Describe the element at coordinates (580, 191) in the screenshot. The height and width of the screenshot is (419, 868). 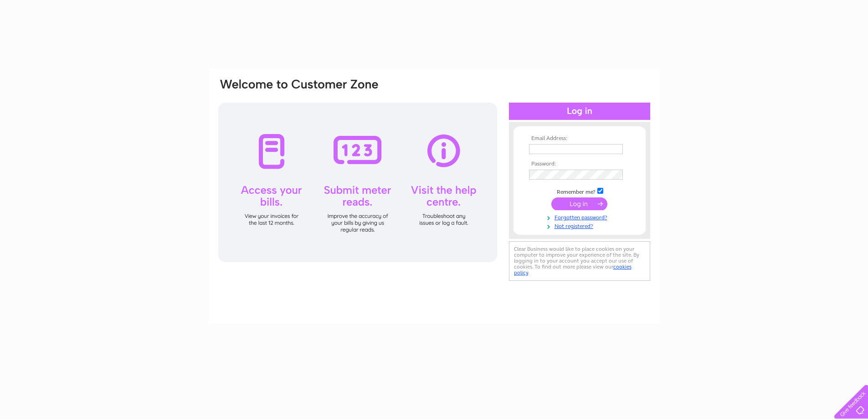
I see `td: Remember me?` at that location.